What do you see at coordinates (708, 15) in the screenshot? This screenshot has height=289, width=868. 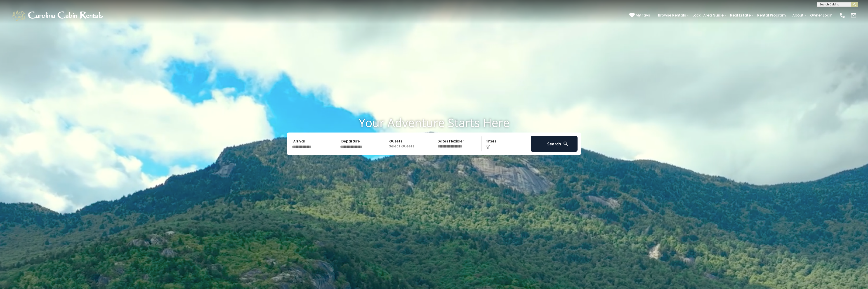 I see `a: Local Area Guide` at bounding box center [708, 15].